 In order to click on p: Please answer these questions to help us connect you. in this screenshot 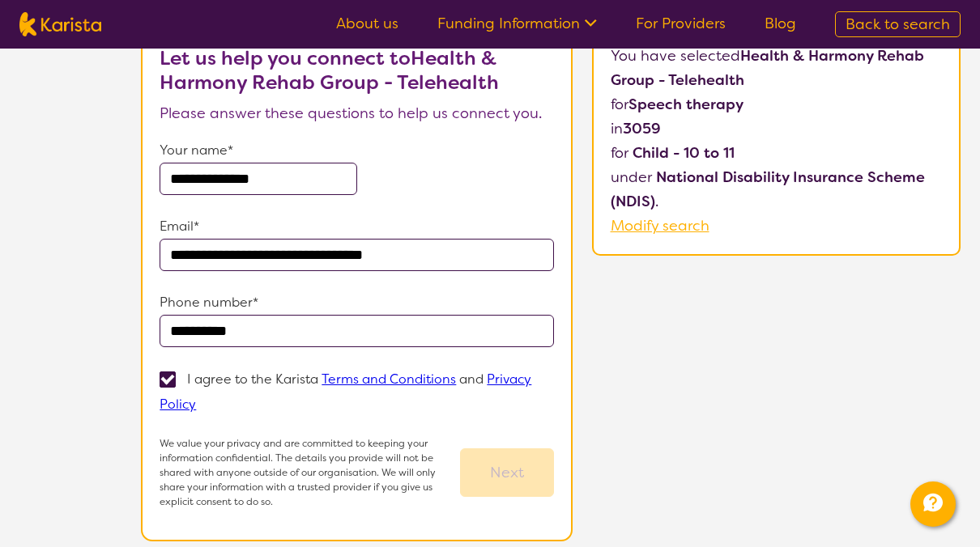, I will do `click(357, 113)`.